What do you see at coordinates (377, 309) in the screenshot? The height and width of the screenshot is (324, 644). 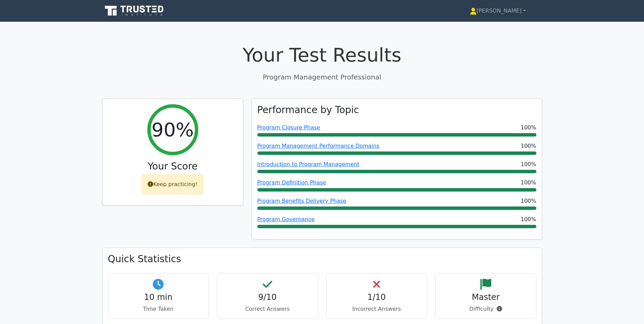 I see `p: Incorrect Answers` at bounding box center [377, 309].